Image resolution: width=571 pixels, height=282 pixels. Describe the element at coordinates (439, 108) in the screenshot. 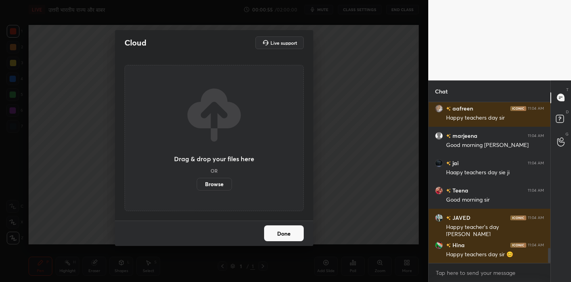

I see `img: 1cb9dd28ed0146c6a35ab9d24f0252fb.jpg` at that location.